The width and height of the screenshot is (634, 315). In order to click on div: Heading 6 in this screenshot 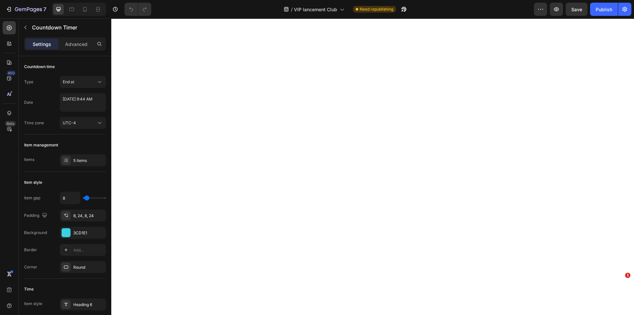, I will do `click(89, 304)`.